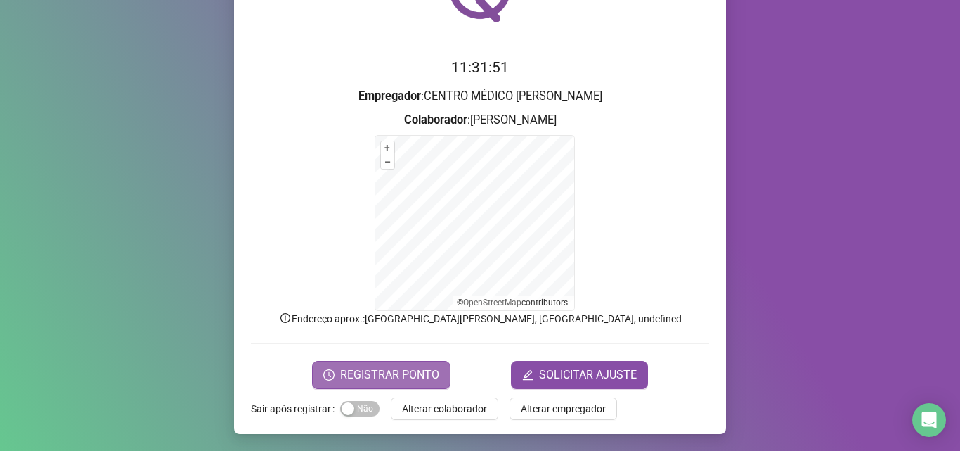  Describe the element at coordinates (480, 67) in the screenshot. I see `time: 11:31:51` at that location.